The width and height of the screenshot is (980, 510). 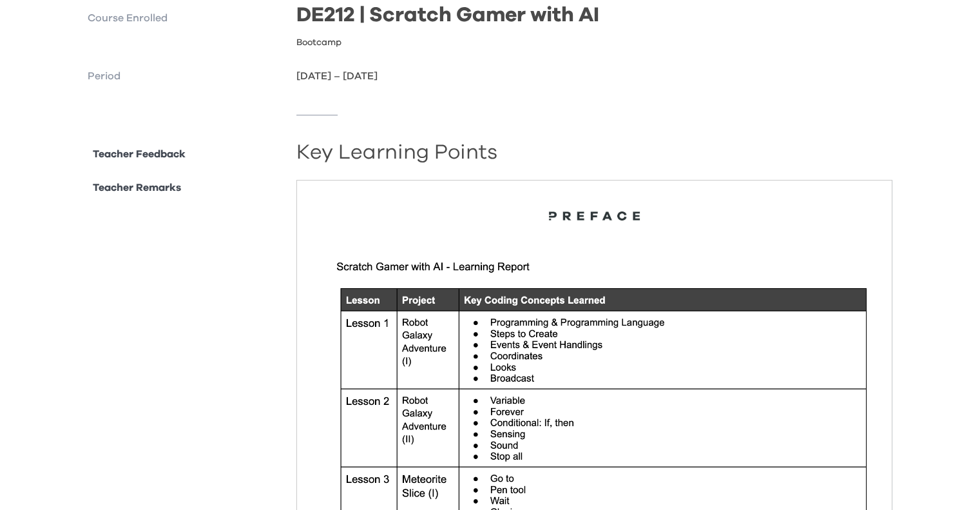 What do you see at coordinates (136, 188) in the screenshot?
I see `p: Teacher Remarks` at bounding box center [136, 188].